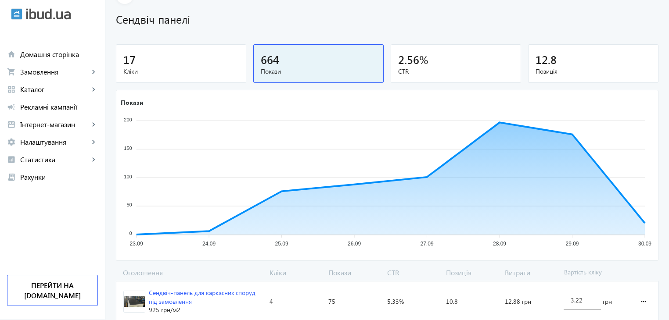 This screenshot has width=669, height=320. I want to click on text: Покази, so click(132, 102).